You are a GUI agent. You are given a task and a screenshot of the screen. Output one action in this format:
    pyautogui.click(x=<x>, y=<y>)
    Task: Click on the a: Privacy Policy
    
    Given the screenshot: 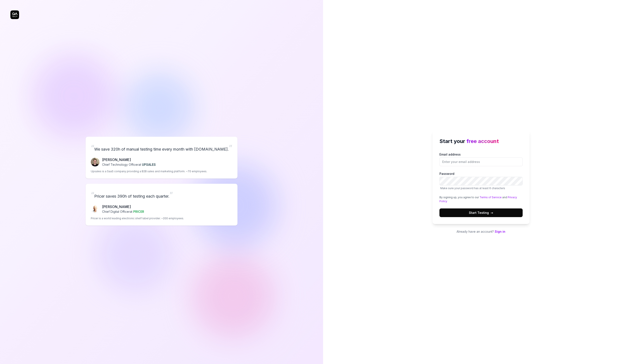 What is the action you would take?
    pyautogui.click(x=478, y=199)
    